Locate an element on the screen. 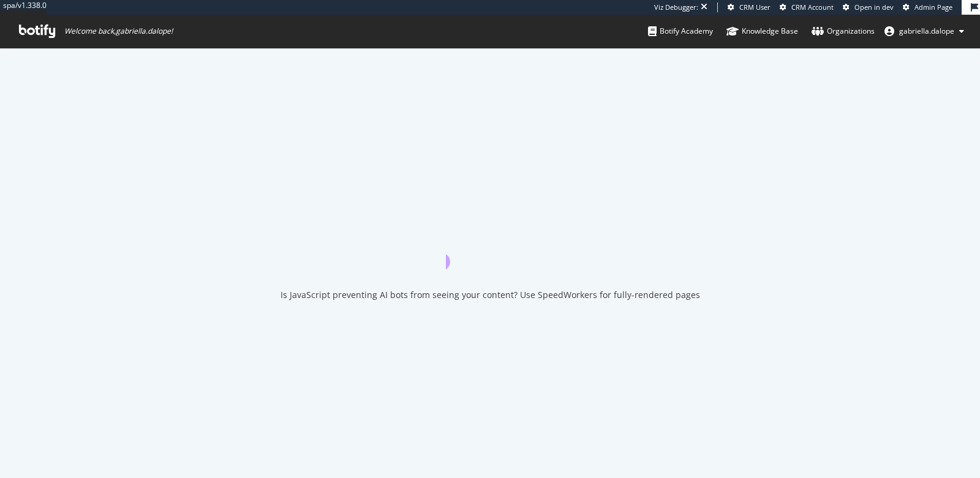 This screenshot has height=478, width=980. span: CRM User is located at coordinates (754, 7).